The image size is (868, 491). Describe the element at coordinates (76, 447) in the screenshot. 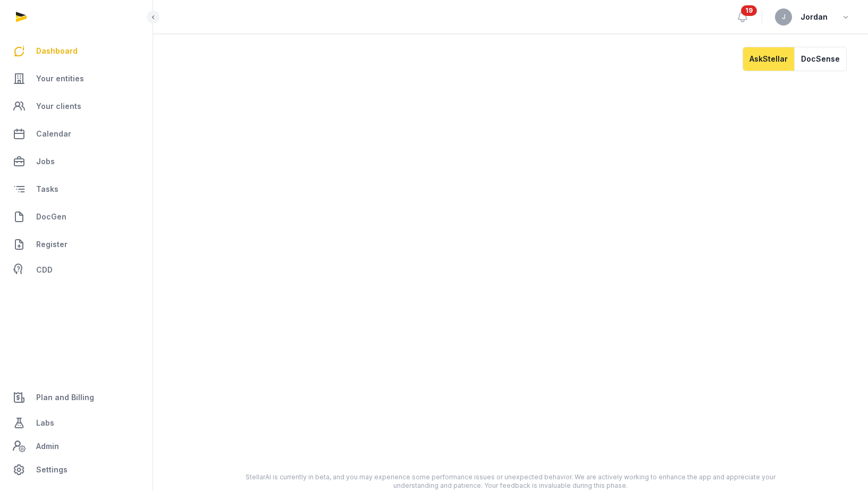

I see `a: Admin` at that location.